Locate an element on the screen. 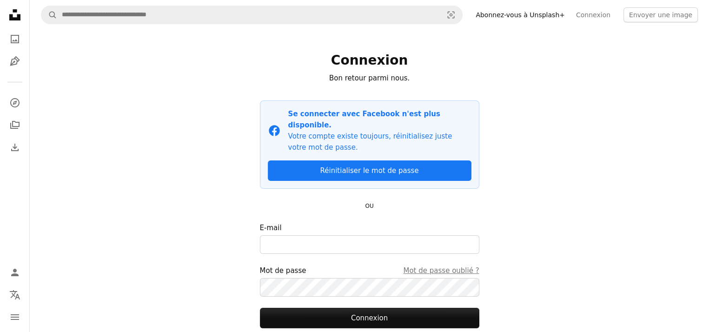 The width and height of the screenshot is (709, 332). a: Explorer is located at coordinates (15, 103).